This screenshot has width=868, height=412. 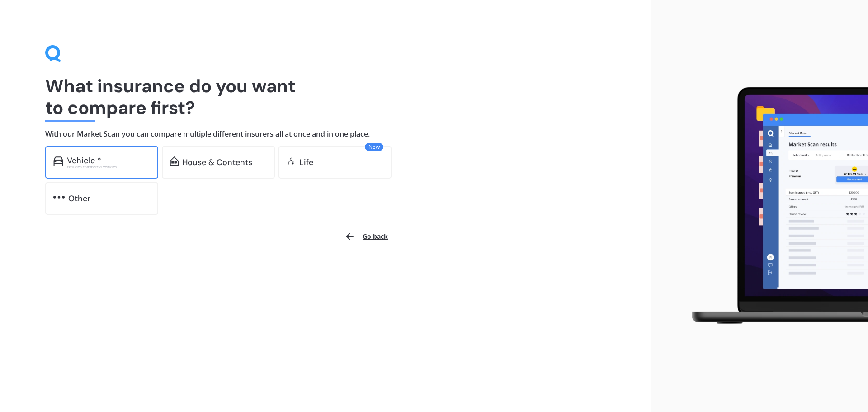 I want to click on h1: What insurance do you want to compare first?, so click(x=325, y=97).